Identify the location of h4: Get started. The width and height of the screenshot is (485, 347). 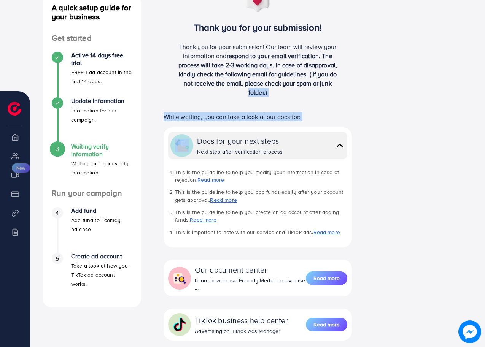
(92, 38).